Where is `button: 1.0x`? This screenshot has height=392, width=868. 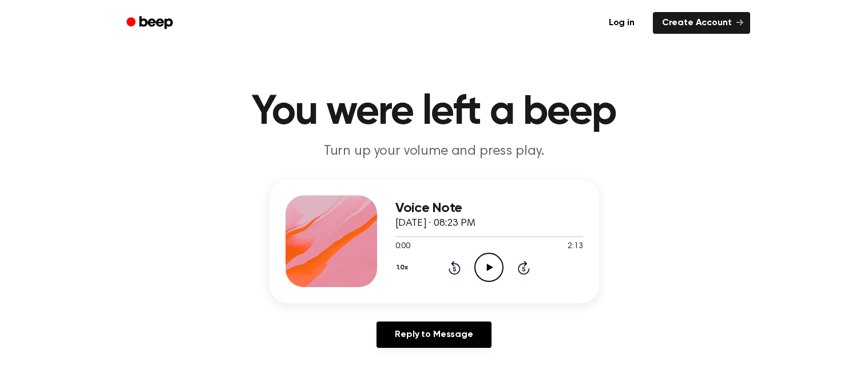 button: 1.0x is located at coordinates (404, 267).